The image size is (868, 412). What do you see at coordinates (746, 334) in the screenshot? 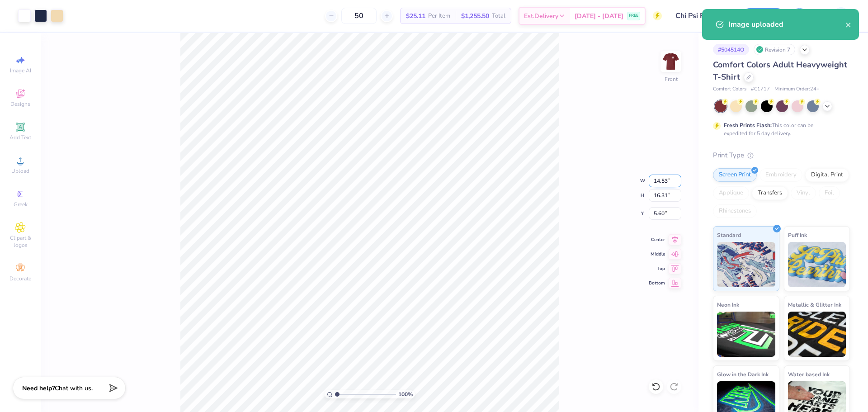
I see `img: Neon Ink` at bounding box center [746, 334].